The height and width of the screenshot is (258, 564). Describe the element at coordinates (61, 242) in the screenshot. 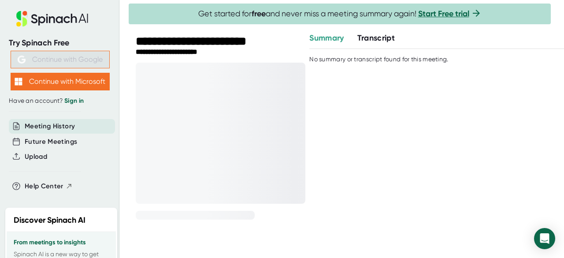

I see `h3: From meetings to insights` at that location.